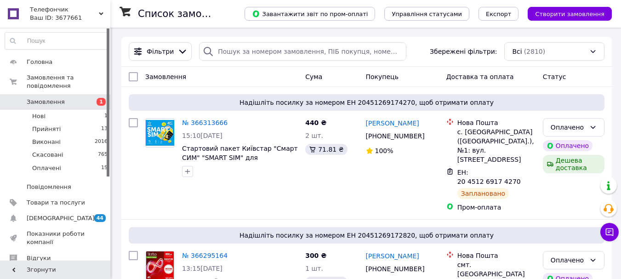 Image resolution: width=621 pixels, height=279 pixels. Describe the element at coordinates (204, 123) in the screenshot. I see `a: № 366313666` at that location.